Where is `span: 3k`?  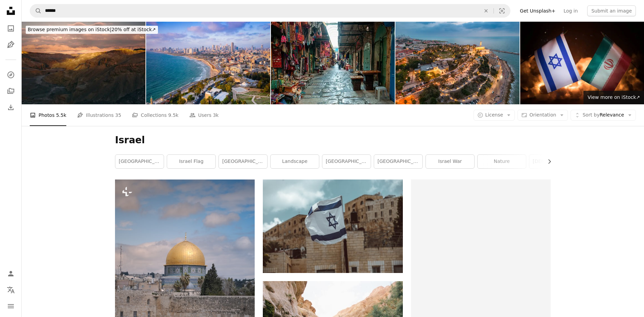
span: 3k is located at coordinates (215, 115).